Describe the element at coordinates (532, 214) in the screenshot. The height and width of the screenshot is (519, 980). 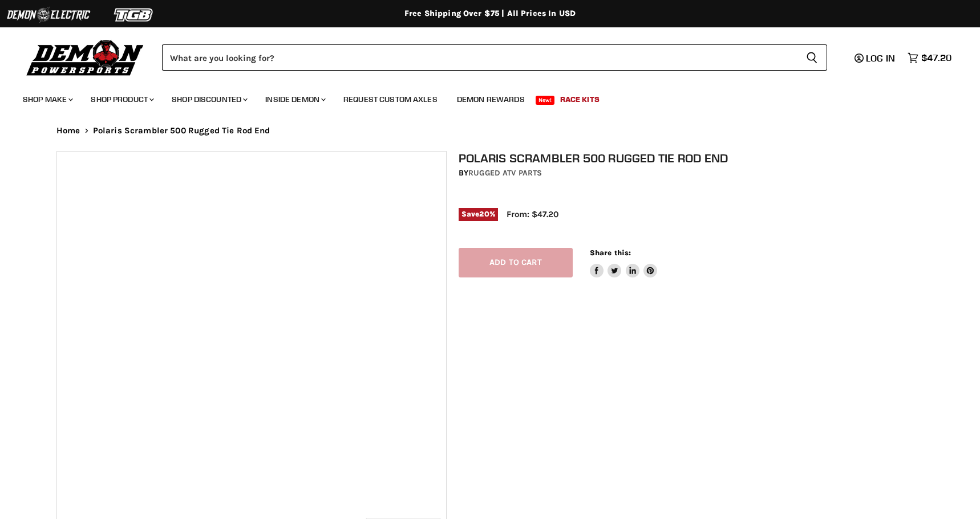
I see `span: From: $47.20` at that location.